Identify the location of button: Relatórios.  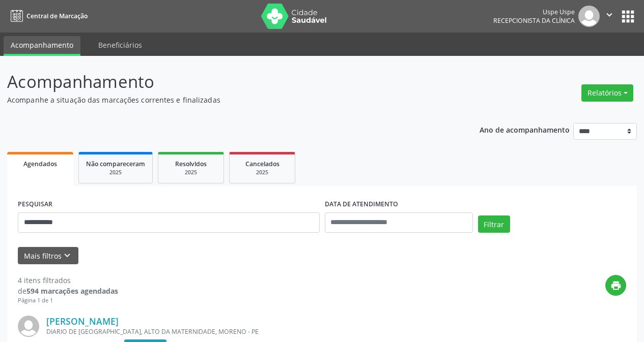
(607, 93).